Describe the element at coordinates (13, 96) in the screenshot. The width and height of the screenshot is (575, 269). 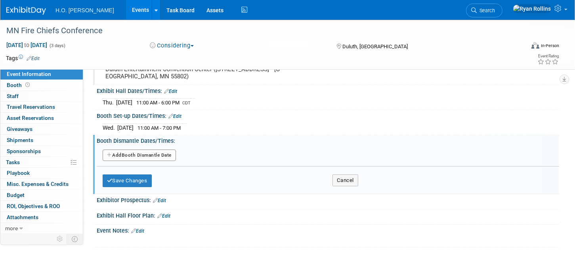
I see `span: Staff` at that location.